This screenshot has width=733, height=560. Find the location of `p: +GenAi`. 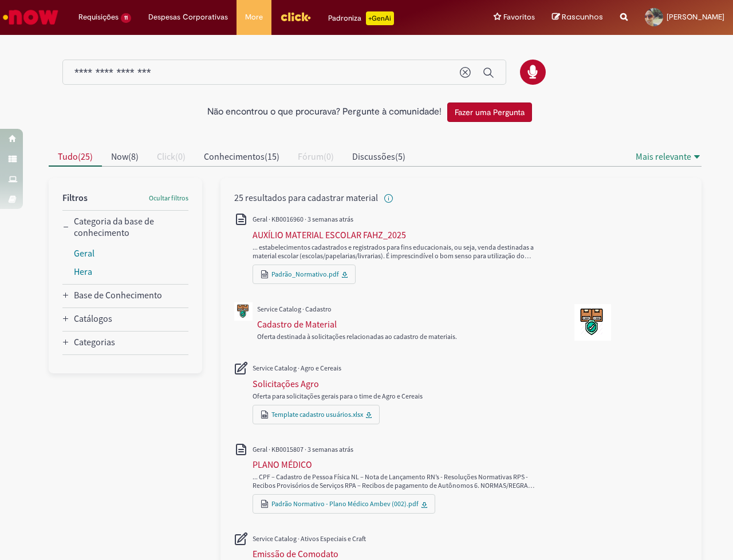

p: +GenAi is located at coordinates (380, 18).